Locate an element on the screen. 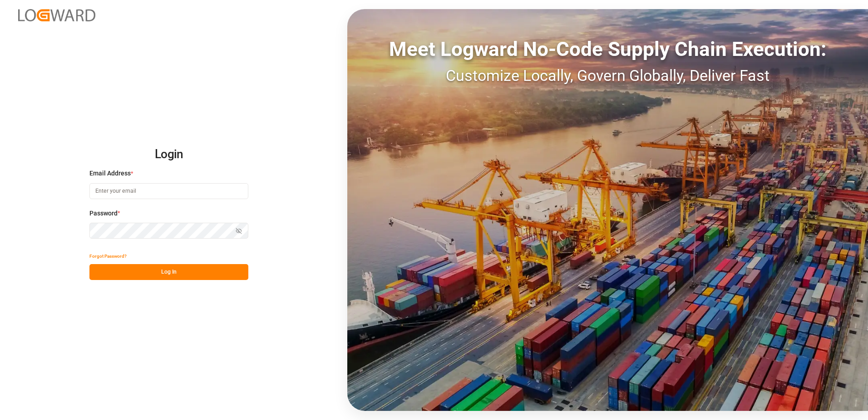 The width and height of the screenshot is (868, 420). div: Meet Logward No-Code Supply Chain Execution: is located at coordinates (607, 49).